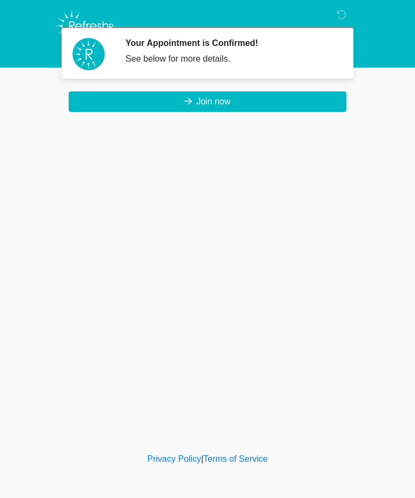 The image size is (415, 498). What do you see at coordinates (235, 459) in the screenshot?
I see `a: Terms of Service` at bounding box center [235, 459].